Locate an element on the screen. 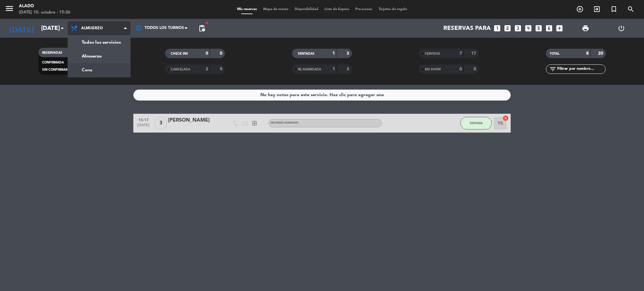 This screenshot has width=644, height=291. a: Cena is located at coordinates (99, 70).